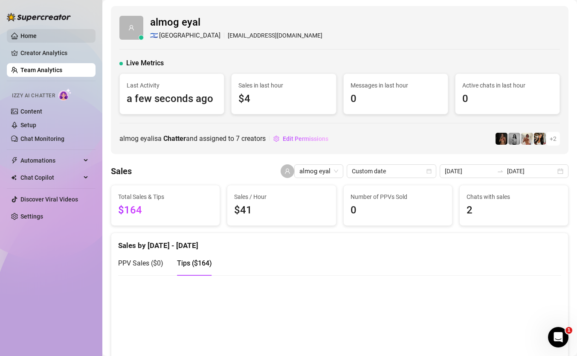 The image size is (577, 356). Describe the element at coordinates (166, 210) in the screenshot. I see `span: $164` at that location.